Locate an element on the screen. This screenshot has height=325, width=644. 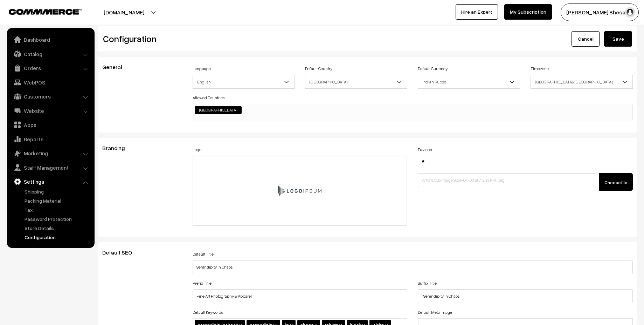
img: user is located at coordinates (630, 12).